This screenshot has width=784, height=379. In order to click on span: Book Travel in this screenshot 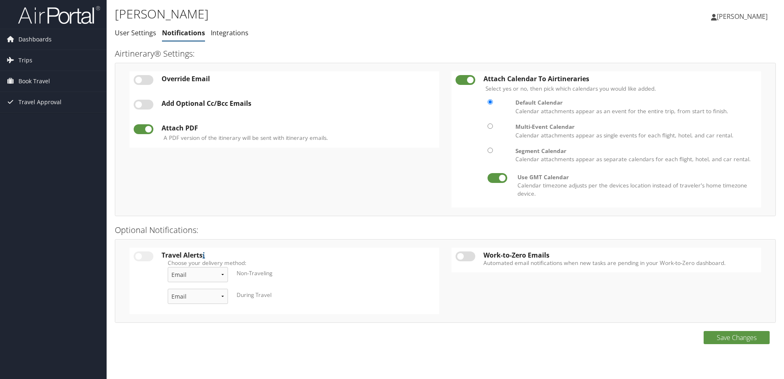, I will do `click(34, 81)`.